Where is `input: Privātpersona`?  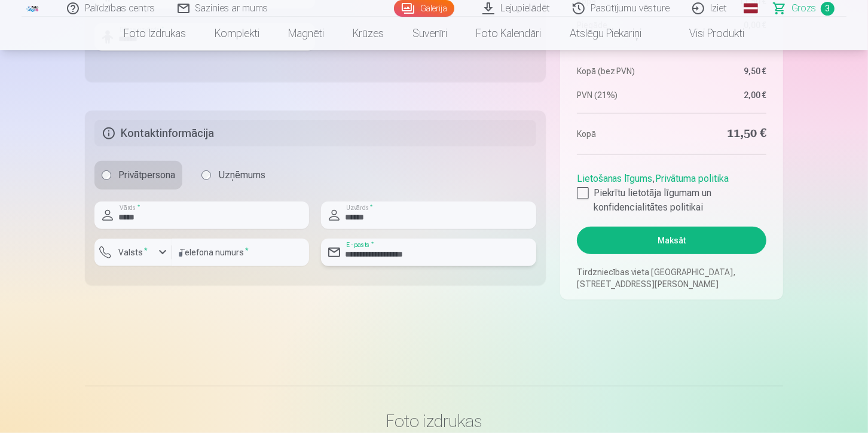 input: Privātpersona is located at coordinates (106, 175).